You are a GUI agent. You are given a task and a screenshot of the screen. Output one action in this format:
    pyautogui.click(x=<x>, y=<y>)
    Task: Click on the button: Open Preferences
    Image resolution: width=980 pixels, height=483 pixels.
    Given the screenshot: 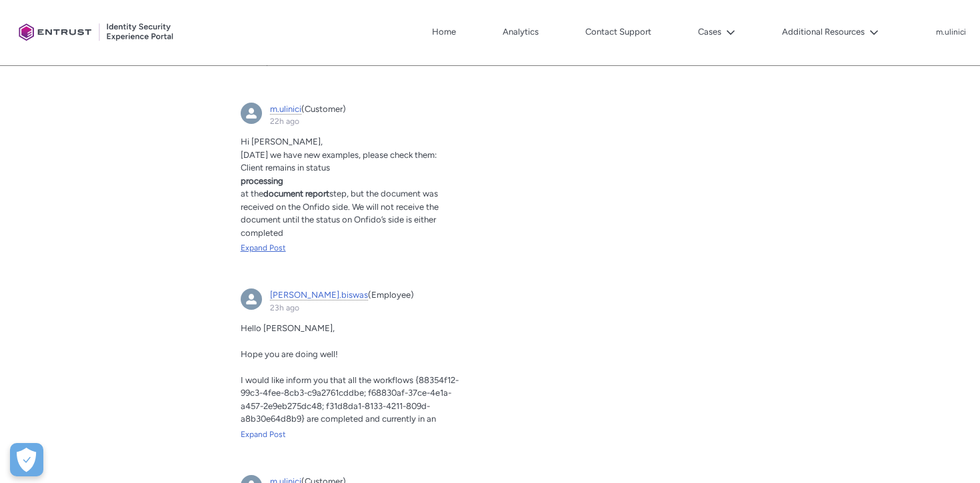 What is the action you would take?
    pyautogui.click(x=26, y=460)
    